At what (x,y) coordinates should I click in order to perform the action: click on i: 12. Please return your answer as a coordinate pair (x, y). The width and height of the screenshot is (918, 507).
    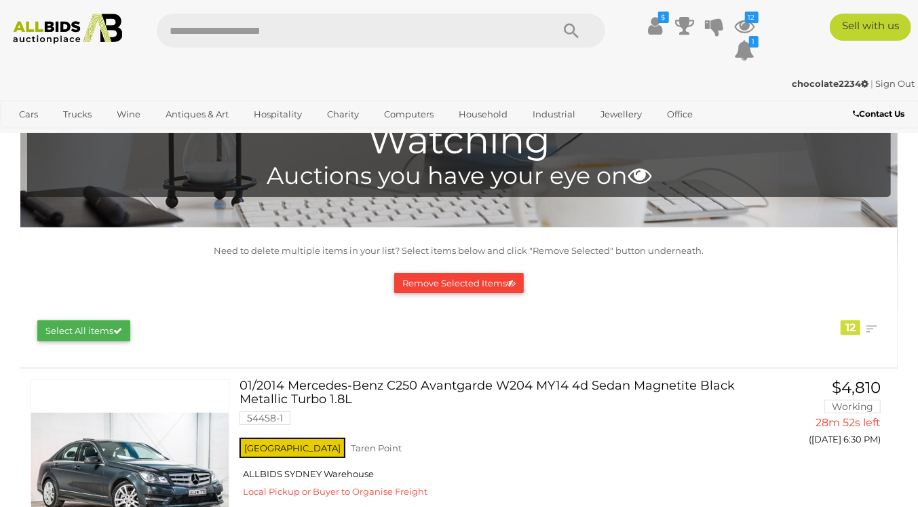
    Looking at the image, I should click on (752, 17).